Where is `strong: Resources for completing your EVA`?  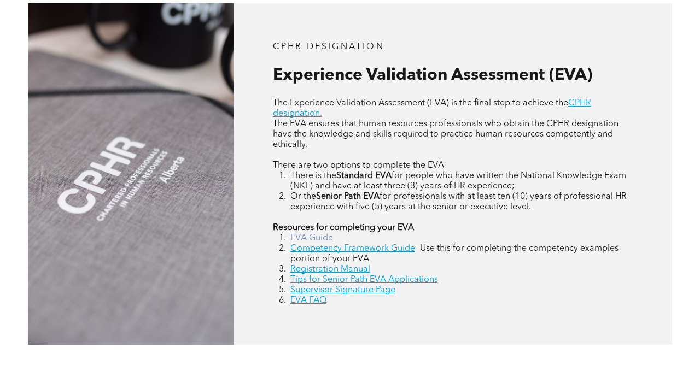
strong: Resources for completing your EVA is located at coordinates (343, 228).